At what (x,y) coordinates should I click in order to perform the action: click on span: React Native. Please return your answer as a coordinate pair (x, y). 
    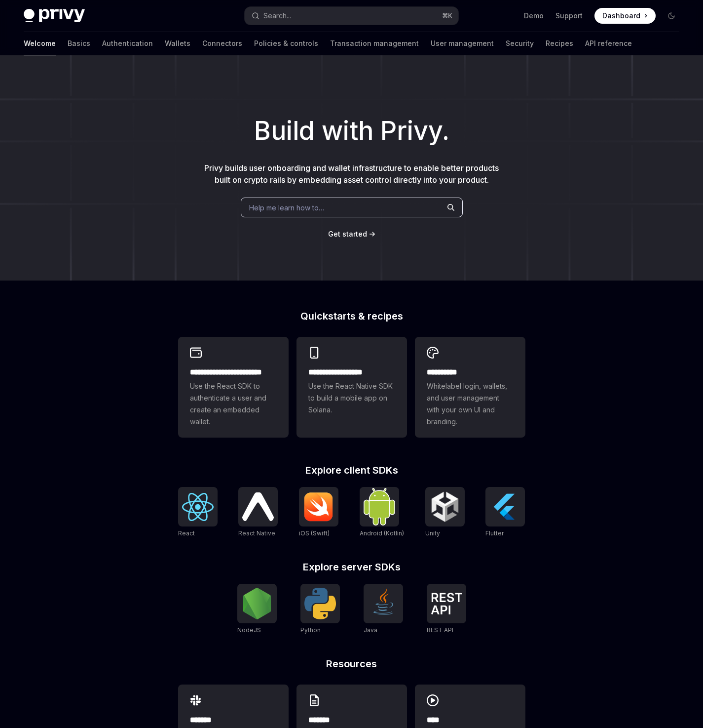
    Looking at the image, I should click on (257, 532).